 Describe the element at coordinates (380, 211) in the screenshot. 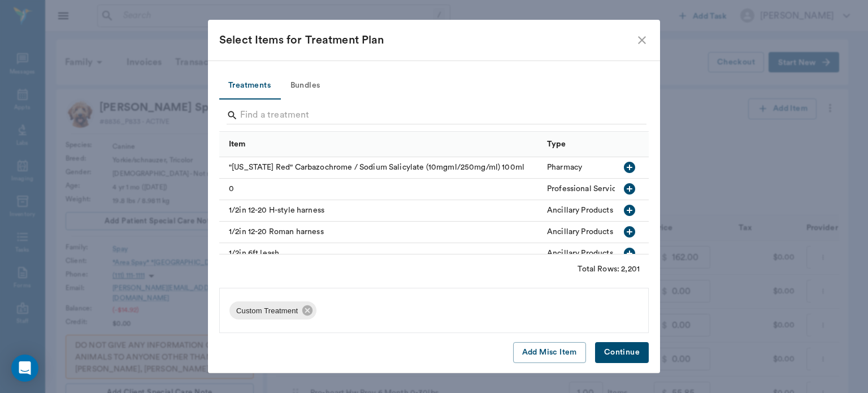

I see `div: 1/2in 12-20 H-style harness` at that location.